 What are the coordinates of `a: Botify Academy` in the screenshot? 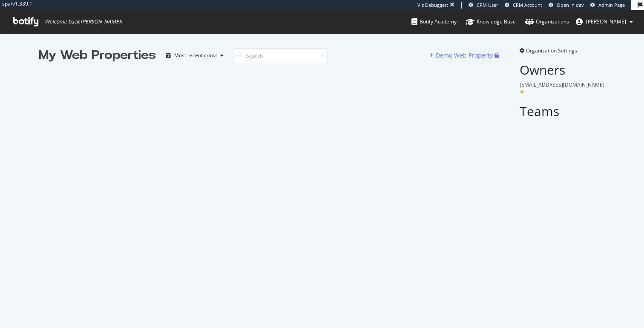 It's located at (434, 22).